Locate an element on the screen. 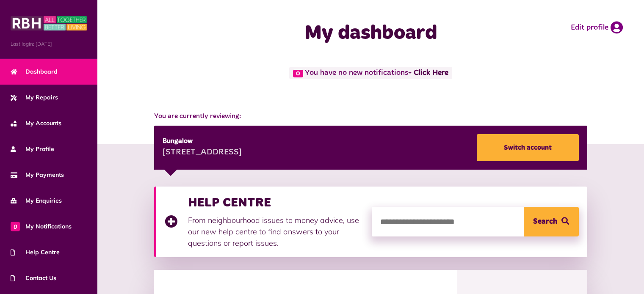  button: Search is located at coordinates (551, 222).